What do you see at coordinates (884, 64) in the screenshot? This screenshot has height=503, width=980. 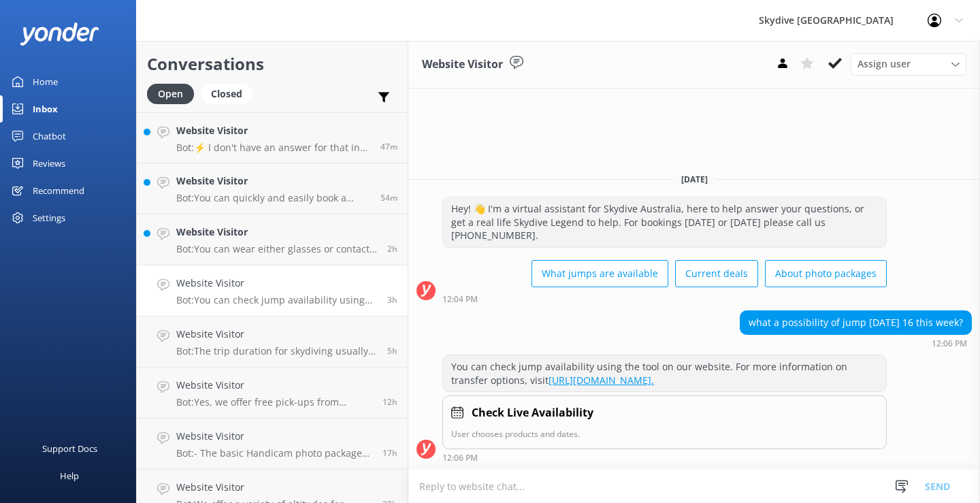 I see `span: Assign user` at bounding box center [884, 64].